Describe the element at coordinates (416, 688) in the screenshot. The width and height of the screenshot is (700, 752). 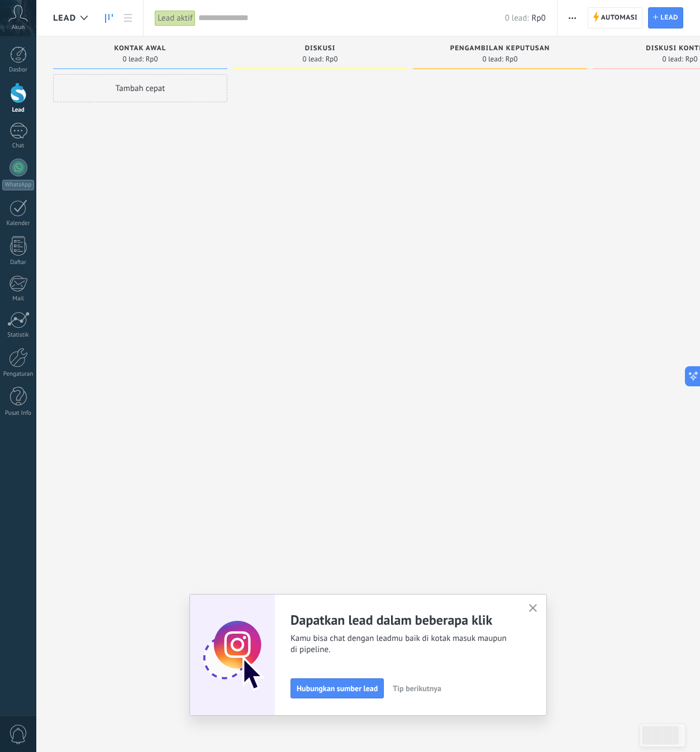
I see `button: Tip berikutnya` at that location.